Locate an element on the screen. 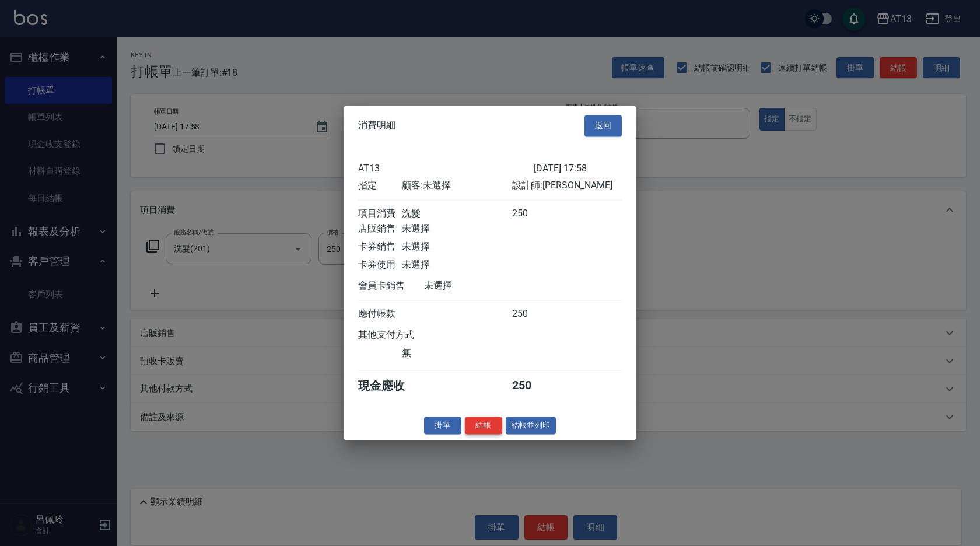 The image size is (980, 546). div: 店販銷售 is located at coordinates (380, 229).